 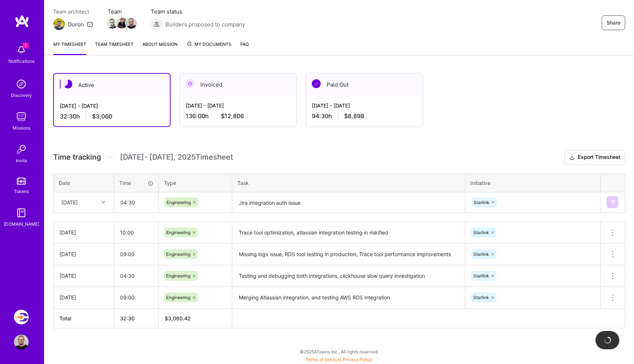 What do you see at coordinates (21, 149) in the screenshot?
I see `img: Invite` at bounding box center [21, 149].